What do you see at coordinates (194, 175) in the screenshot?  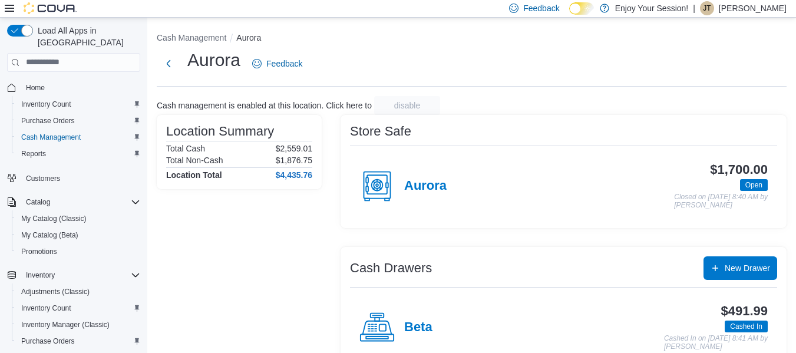 I see `h4: Location Total` at bounding box center [194, 175].